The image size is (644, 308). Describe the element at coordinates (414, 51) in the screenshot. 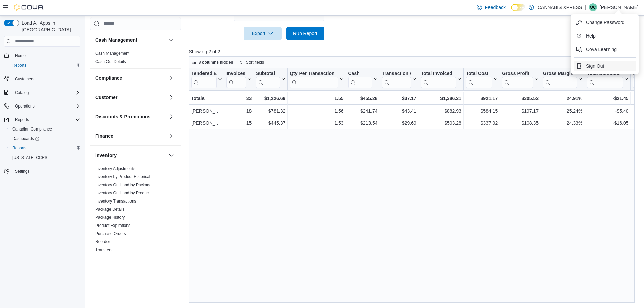

I see `p: Showing 2 of 2` at that location.